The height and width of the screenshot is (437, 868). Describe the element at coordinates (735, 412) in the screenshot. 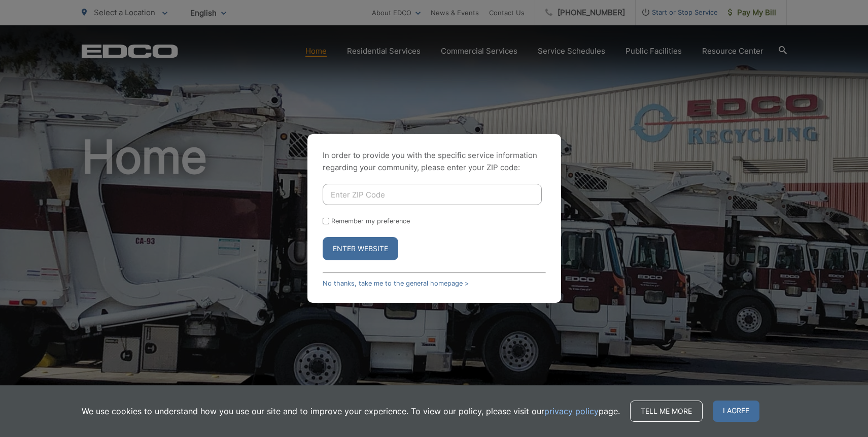

I see `span: I agree` at that location.